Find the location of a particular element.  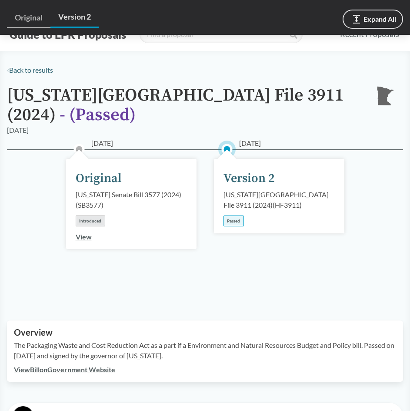

div: Version 2 is located at coordinates (249, 178).